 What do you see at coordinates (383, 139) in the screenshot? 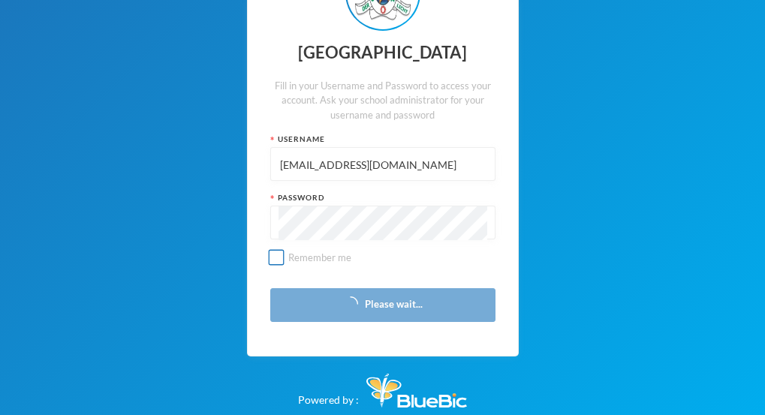
I see `div: Username` at bounding box center [383, 139].